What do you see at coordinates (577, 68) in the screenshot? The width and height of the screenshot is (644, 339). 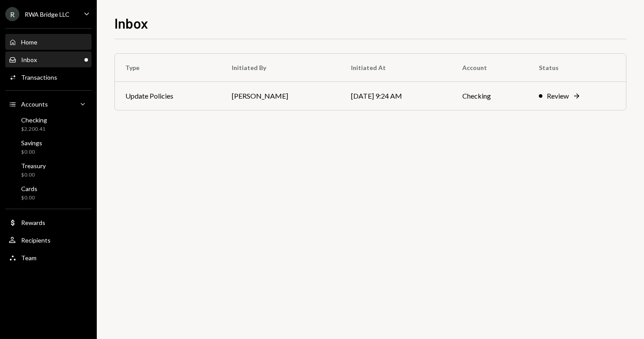 I see `th: Status` at bounding box center [577, 68].